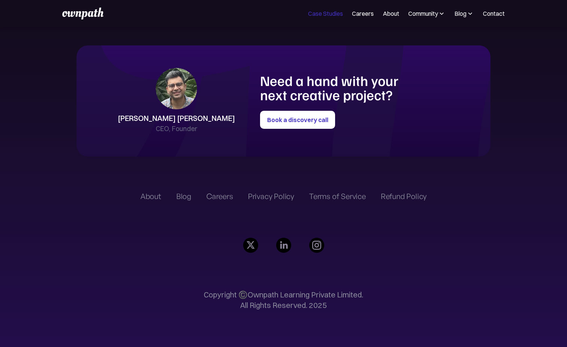  I want to click on a: Book a discovery call, so click(298, 120).